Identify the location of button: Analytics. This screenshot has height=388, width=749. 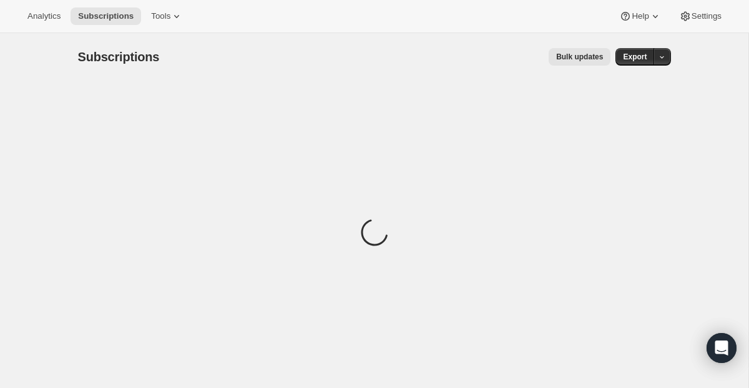
(44, 16).